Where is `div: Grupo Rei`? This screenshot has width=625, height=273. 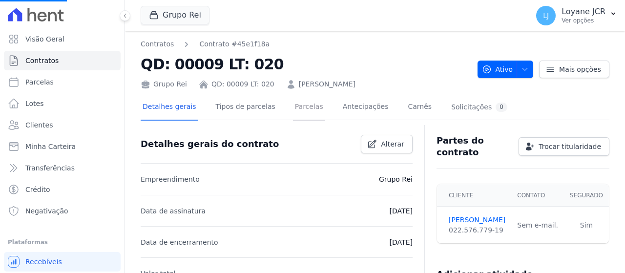
div: Grupo Rei is located at coordinates (164, 84).